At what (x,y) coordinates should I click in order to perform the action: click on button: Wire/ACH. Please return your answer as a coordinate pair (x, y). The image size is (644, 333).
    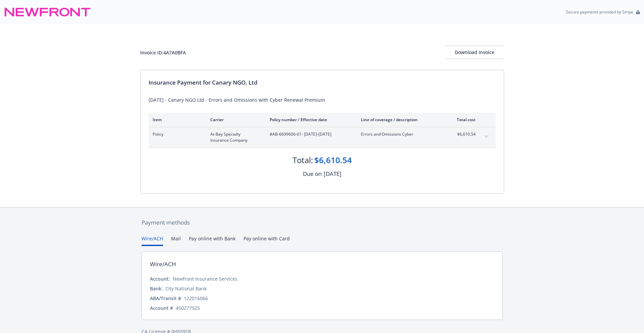
    Looking at the image, I should click on (152, 240).